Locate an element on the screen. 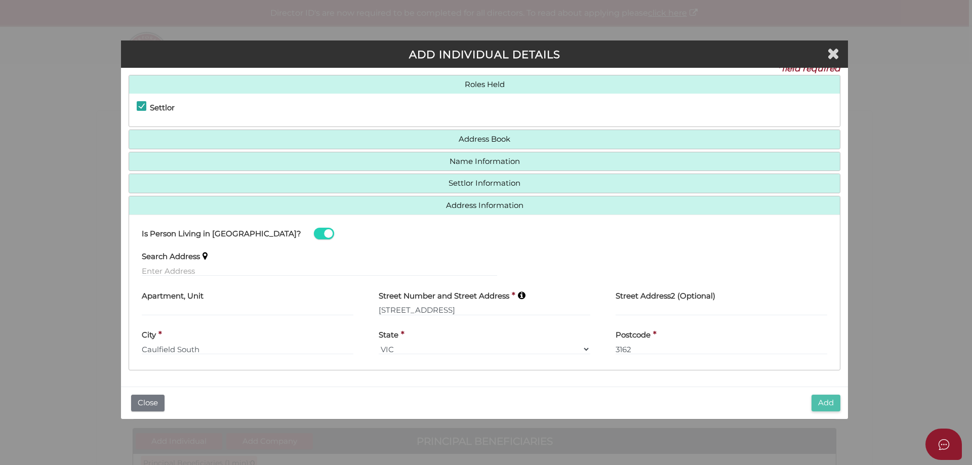  h4: Street Number and Street Address is located at coordinates (444, 296).